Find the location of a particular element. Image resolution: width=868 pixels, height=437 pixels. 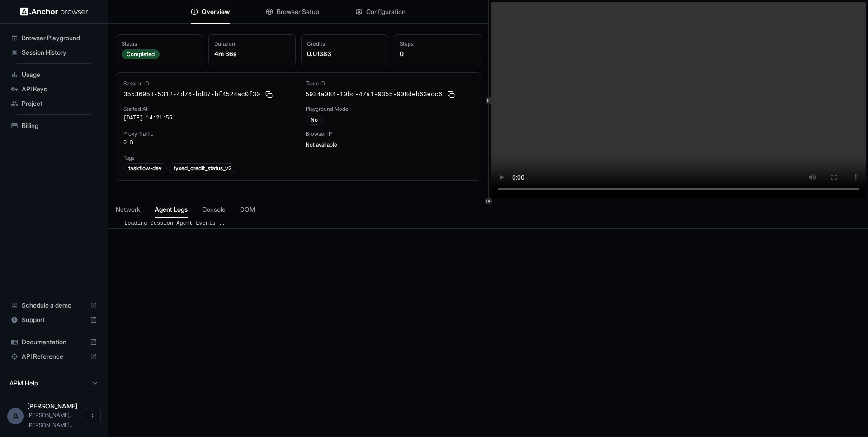

div: Started At is located at coordinates (207, 109).